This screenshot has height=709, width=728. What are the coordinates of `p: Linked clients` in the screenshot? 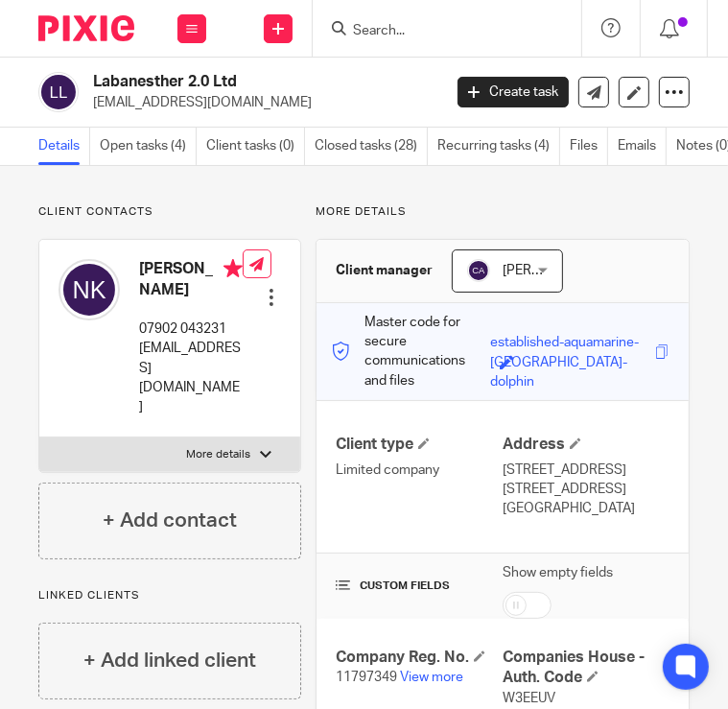 It's located at (170, 595).